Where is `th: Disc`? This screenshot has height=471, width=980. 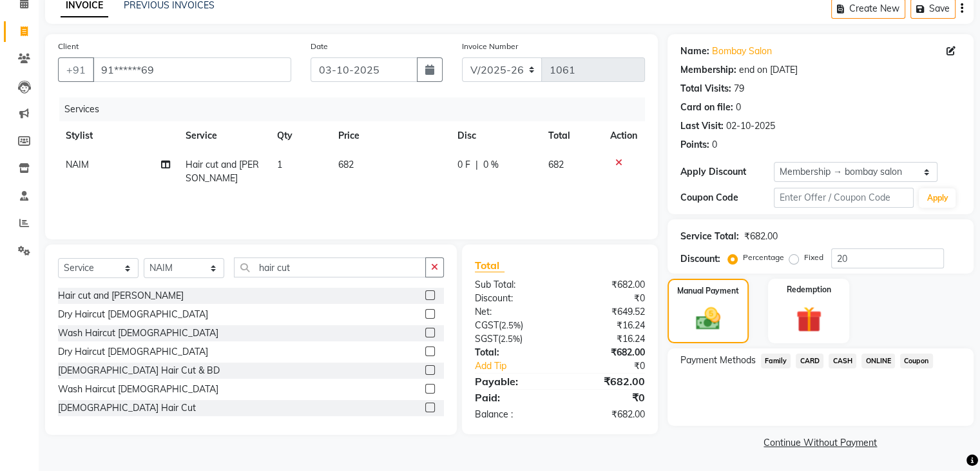
th: Disc is located at coordinates (495, 135).